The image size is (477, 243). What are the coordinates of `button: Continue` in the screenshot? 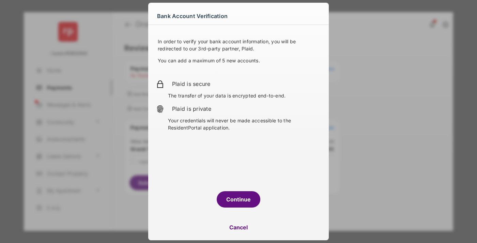 It's located at (239, 199).